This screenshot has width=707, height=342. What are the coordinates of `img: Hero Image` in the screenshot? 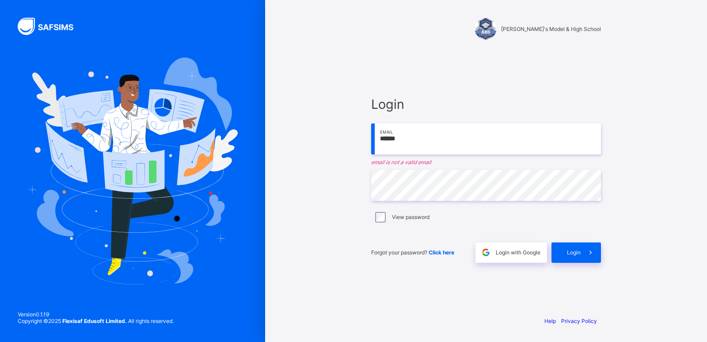 It's located at (133, 171).